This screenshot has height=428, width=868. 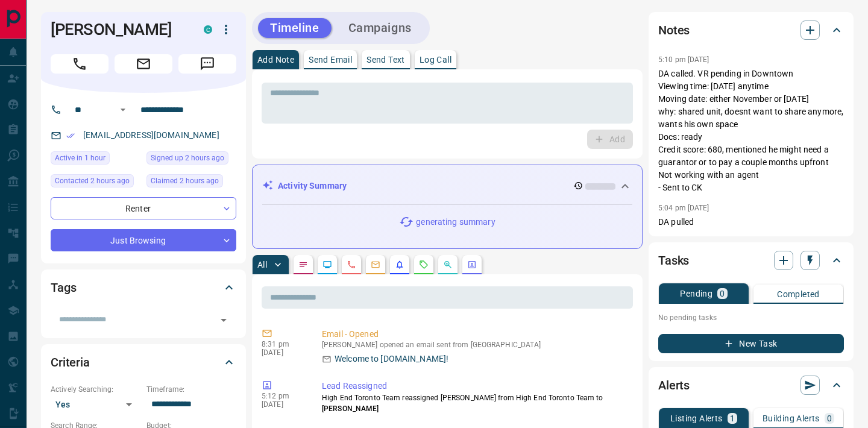 I want to click on p: DA pulled, so click(x=751, y=222).